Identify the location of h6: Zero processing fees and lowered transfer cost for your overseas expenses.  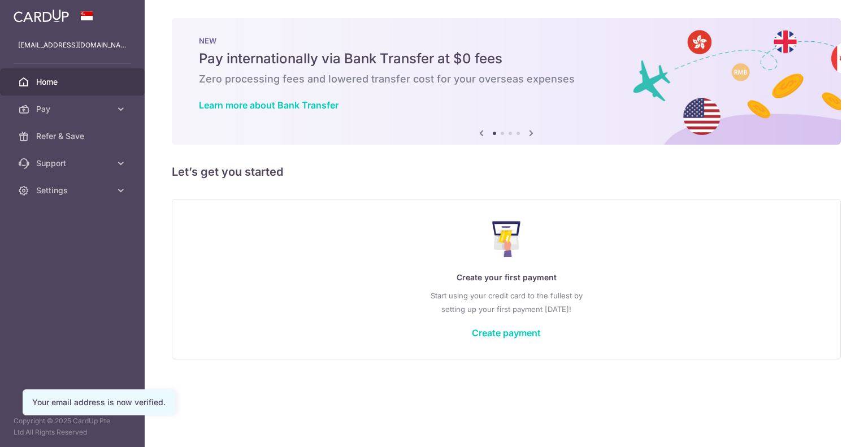
(507, 79).